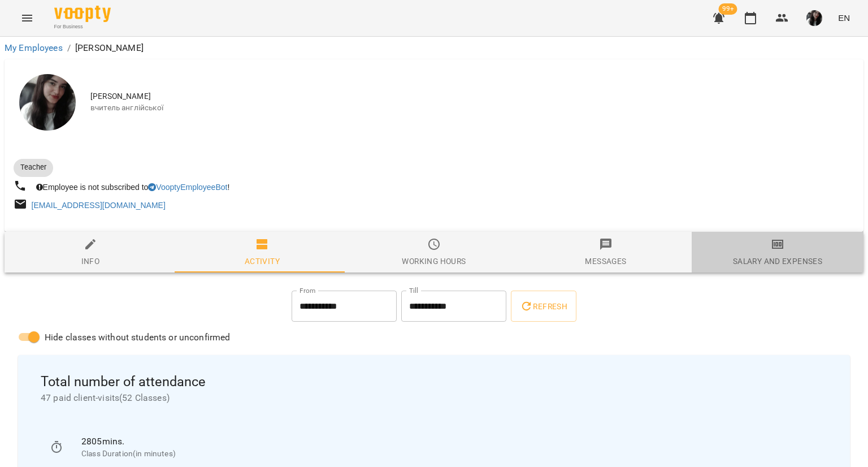  What do you see at coordinates (844, 17) in the screenshot?
I see `button: EN` at bounding box center [844, 17].